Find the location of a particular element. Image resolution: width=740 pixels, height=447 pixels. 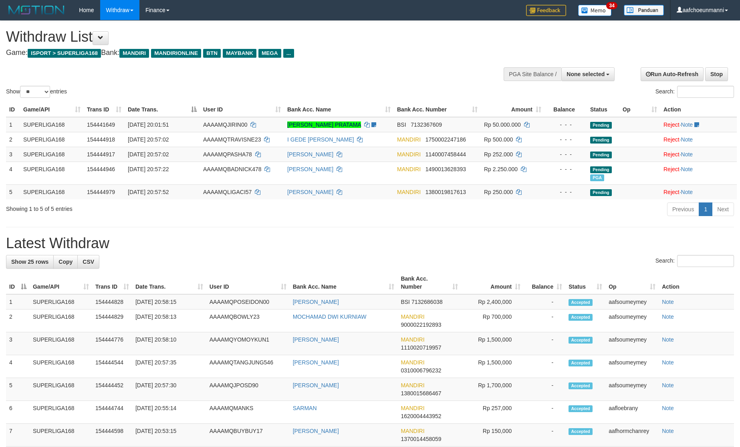

img: panduan.png is located at coordinates (644, 10).